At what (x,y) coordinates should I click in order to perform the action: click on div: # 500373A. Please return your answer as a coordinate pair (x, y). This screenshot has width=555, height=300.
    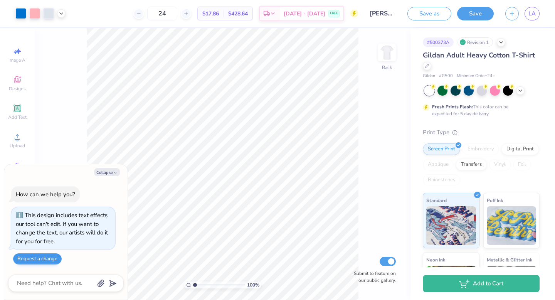
    Looking at the image, I should click on (438, 42).